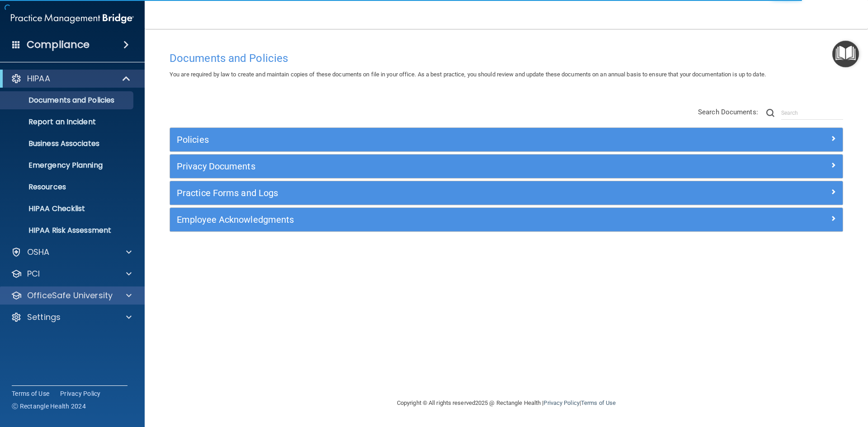 The image size is (868, 427). What do you see at coordinates (422, 140) in the screenshot?
I see `h5: Policies` at bounding box center [422, 140].